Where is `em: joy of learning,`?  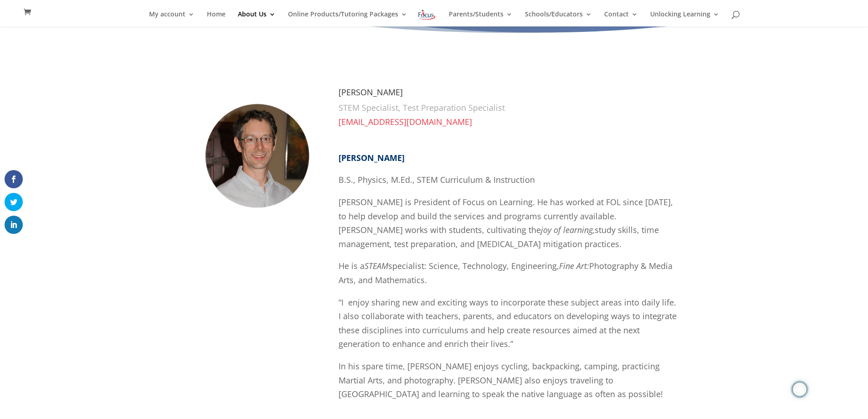
em: joy of learning, is located at coordinates (568, 229).